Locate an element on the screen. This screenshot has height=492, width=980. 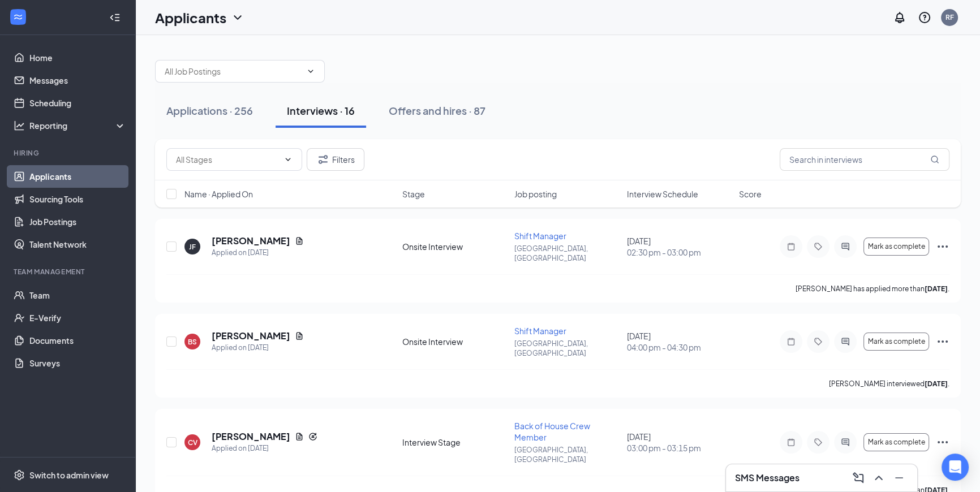
input: All Stages is located at coordinates (227, 159).